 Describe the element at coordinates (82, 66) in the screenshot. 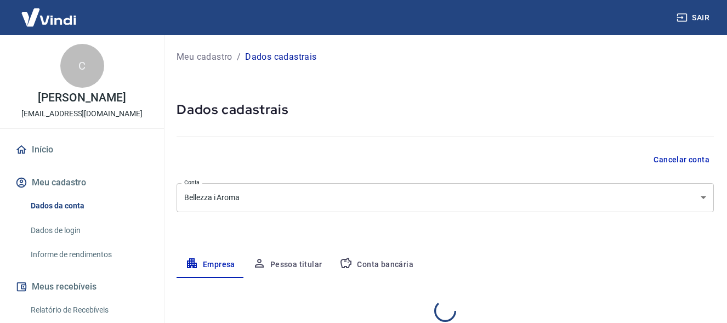

I see `div: C` at that location.